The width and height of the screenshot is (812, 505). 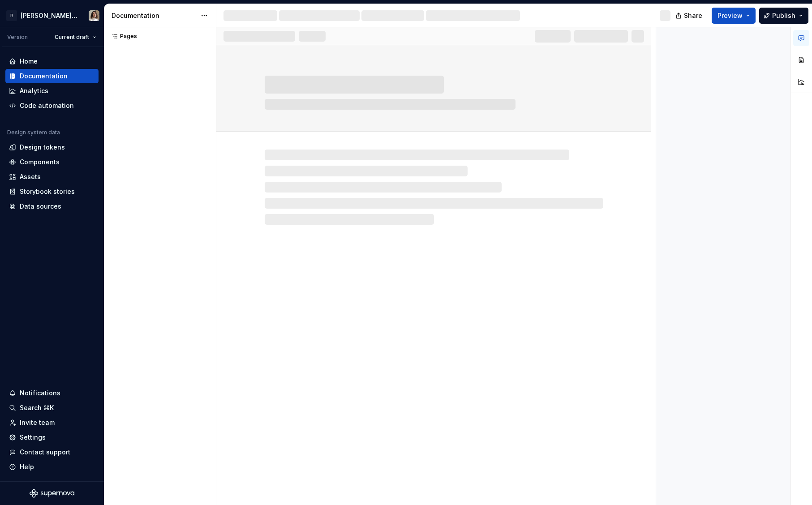 What do you see at coordinates (52, 393) in the screenshot?
I see `button: Notifications` at bounding box center [52, 393].